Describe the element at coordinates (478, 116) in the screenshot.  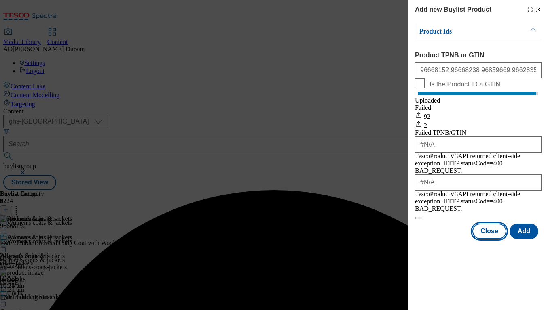
I see `div: 92` at that location.